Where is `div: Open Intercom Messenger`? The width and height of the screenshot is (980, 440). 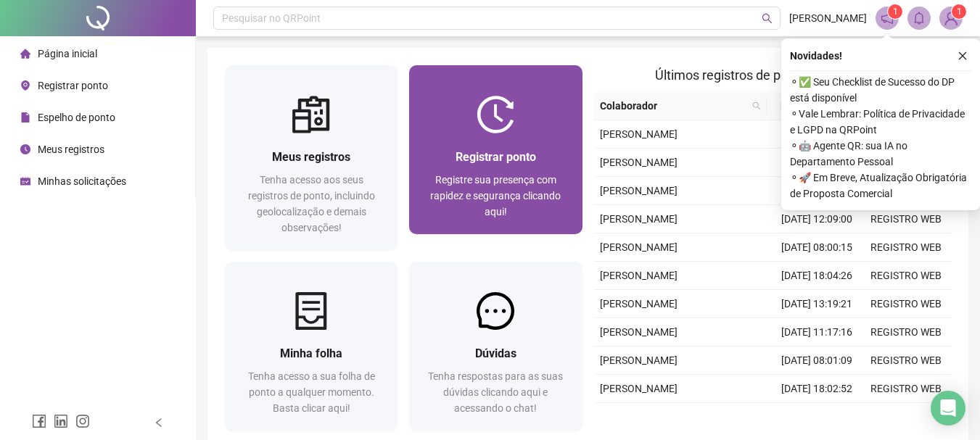
div: Open Intercom Messenger is located at coordinates (948, 408).